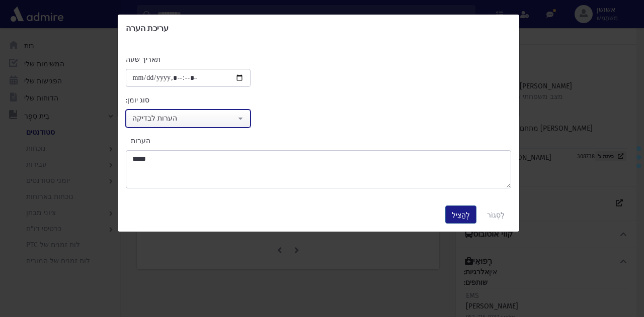 The height and width of the screenshot is (317, 644). What do you see at coordinates (137, 100) in the screenshot?
I see `font: סוג יומן:` at bounding box center [137, 100].